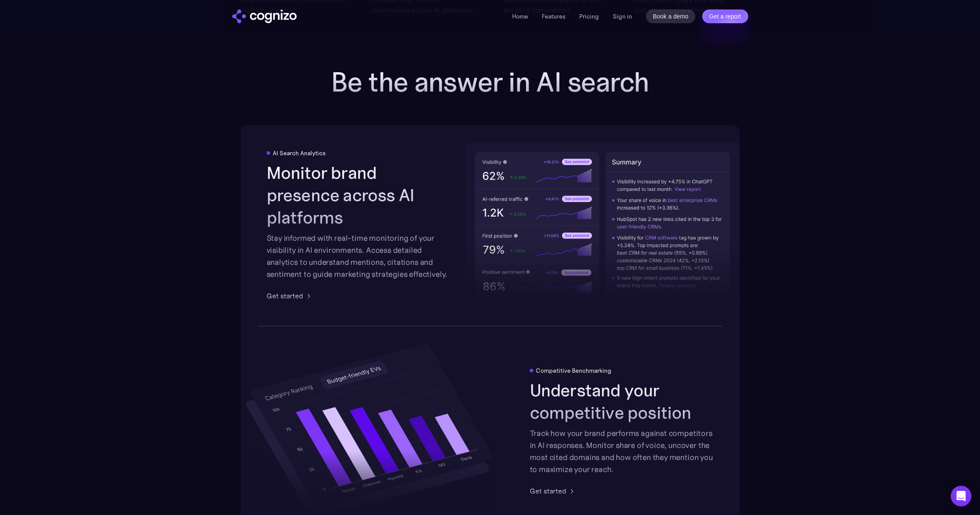 The width and height of the screenshot is (980, 515). Describe the element at coordinates (589, 16) in the screenshot. I see `a: Pricing` at that location.